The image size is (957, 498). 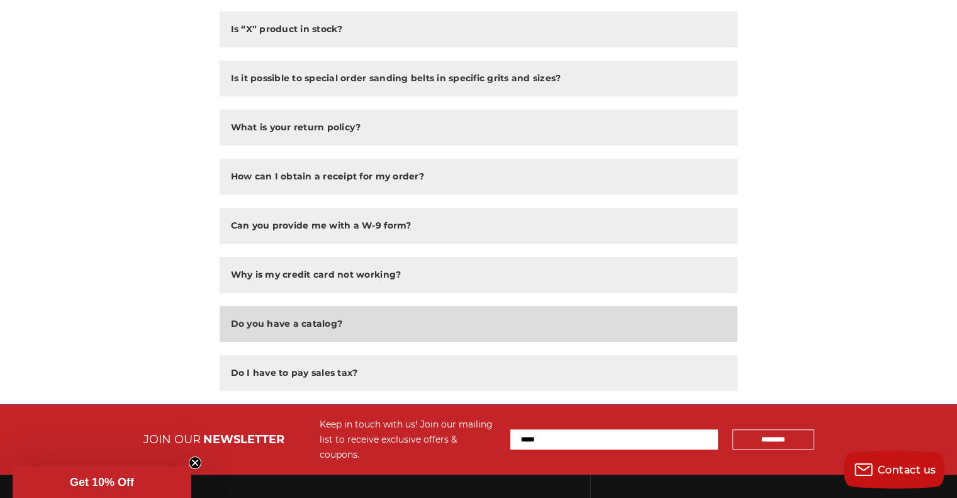 What do you see at coordinates (102, 482) in the screenshot?
I see `span: Get 10% Off` at bounding box center [102, 482].